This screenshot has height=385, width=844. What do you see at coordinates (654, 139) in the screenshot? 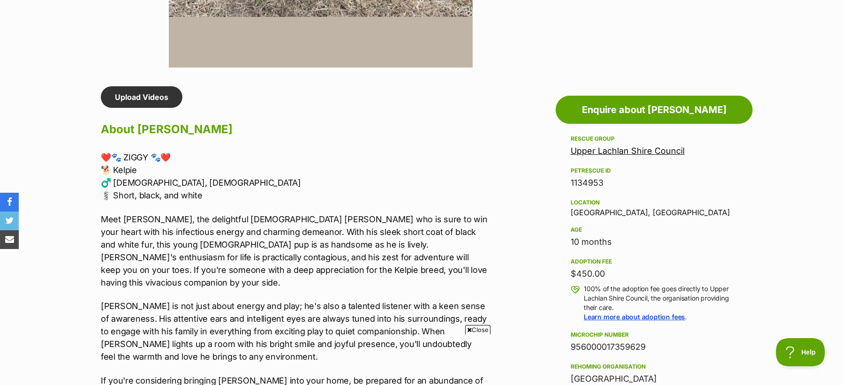
I see `div: Rescue group` at bounding box center [654, 139].